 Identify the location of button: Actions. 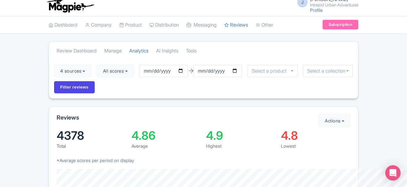
(335, 121).